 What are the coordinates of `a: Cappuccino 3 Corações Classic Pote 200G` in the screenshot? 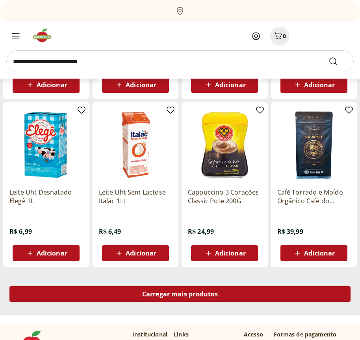 It's located at (224, 197).